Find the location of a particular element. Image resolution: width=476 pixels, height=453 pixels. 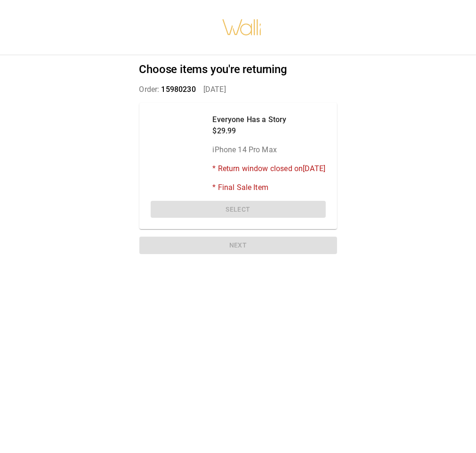

span: 15980230 is located at coordinates (178, 89).